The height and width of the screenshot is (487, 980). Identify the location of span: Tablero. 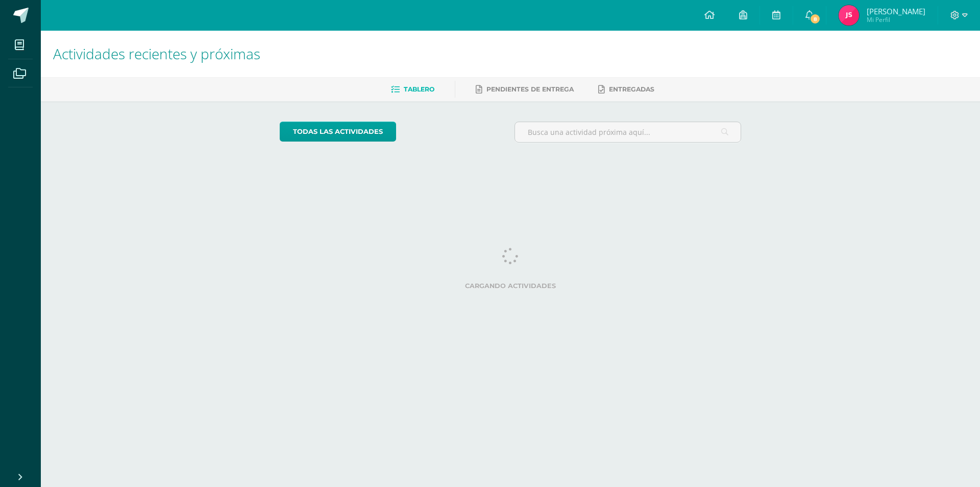
(419, 89).